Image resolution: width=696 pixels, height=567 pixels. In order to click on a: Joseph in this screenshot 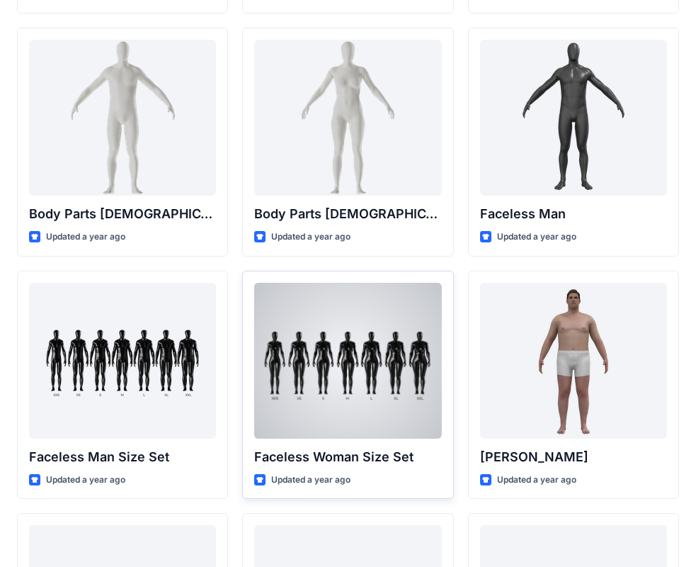, I will do `click(574, 361)`.